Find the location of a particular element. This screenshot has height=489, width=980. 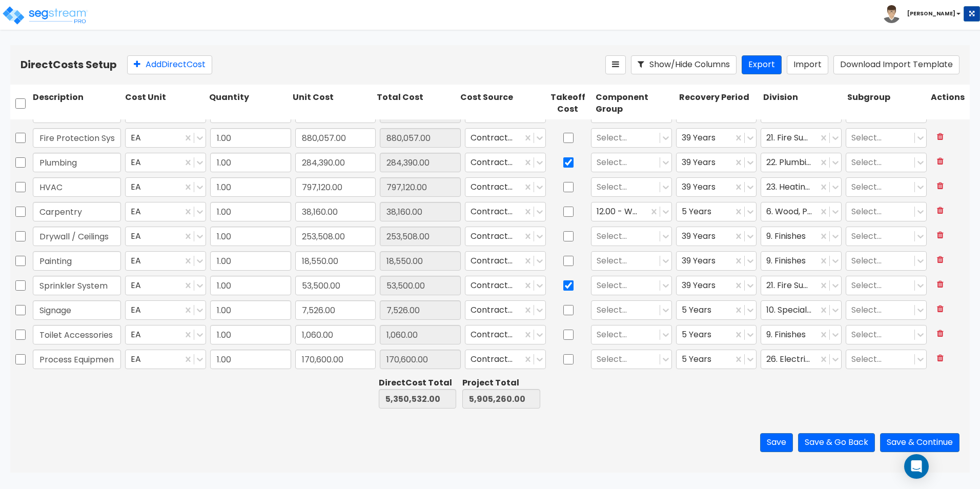

div: Component Group is located at coordinates (635, 103).